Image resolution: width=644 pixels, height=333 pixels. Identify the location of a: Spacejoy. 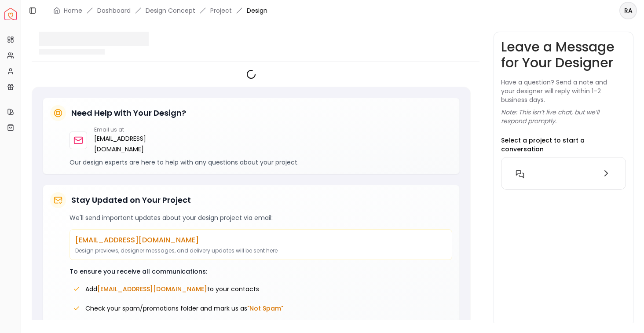
(11, 14).